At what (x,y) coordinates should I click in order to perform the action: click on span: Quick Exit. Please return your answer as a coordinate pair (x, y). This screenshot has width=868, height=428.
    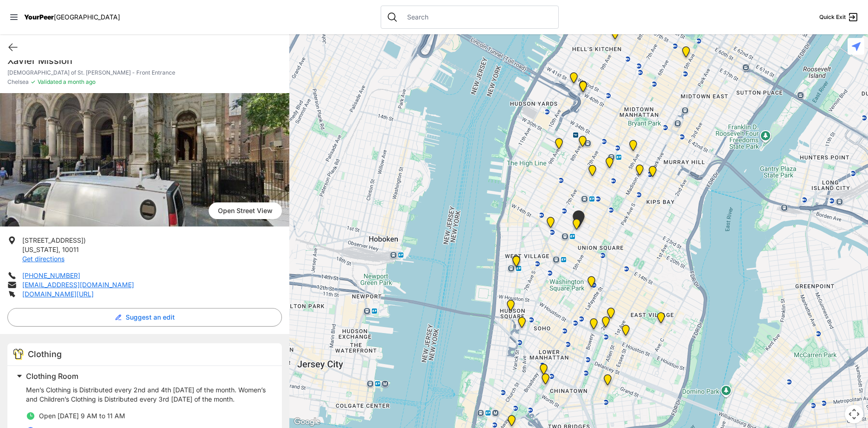
    Looking at the image, I should click on (833, 17).